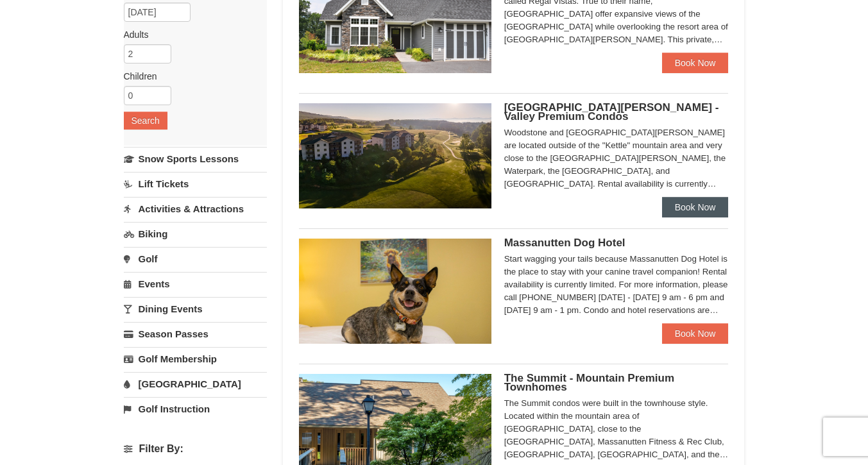 This screenshot has height=465, width=868. I want to click on a: Dining Events, so click(195, 308).